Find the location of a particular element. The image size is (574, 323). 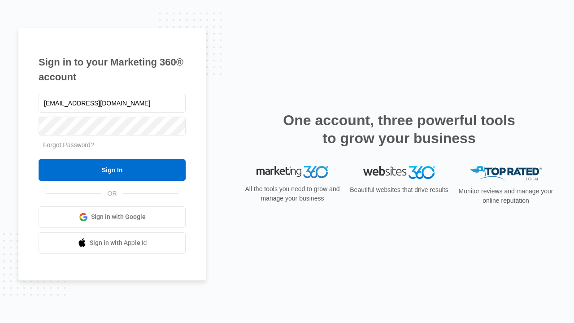

h2: One account, three powerful tools to grow your business is located at coordinates (399, 129).